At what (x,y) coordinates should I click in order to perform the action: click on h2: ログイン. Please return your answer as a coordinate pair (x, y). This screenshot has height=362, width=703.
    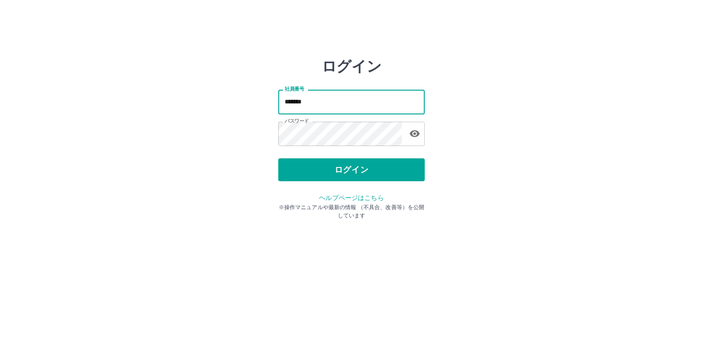
    Looking at the image, I should click on (352, 66).